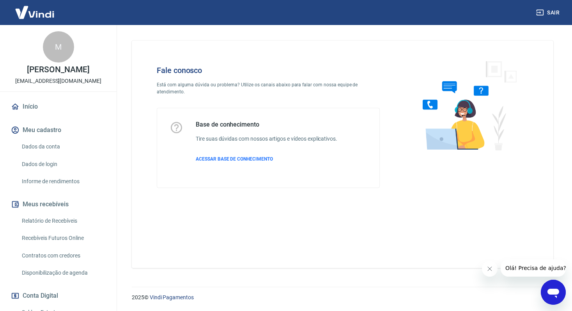 This screenshot has height=311, width=572. I want to click on a: Informe de rendimentos, so click(63, 181).